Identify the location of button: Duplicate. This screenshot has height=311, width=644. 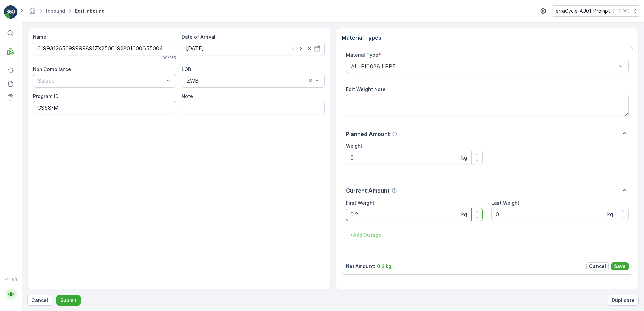
(623, 300).